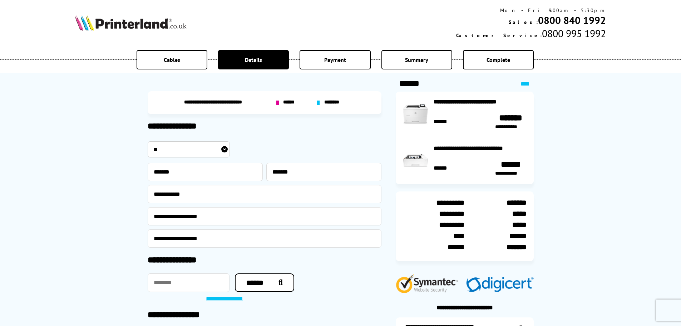 Image resolution: width=681 pixels, height=326 pixels. Describe the element at coordinates (574, 33) in the screenshot. I see `span: 0800 995 1992` at that location.